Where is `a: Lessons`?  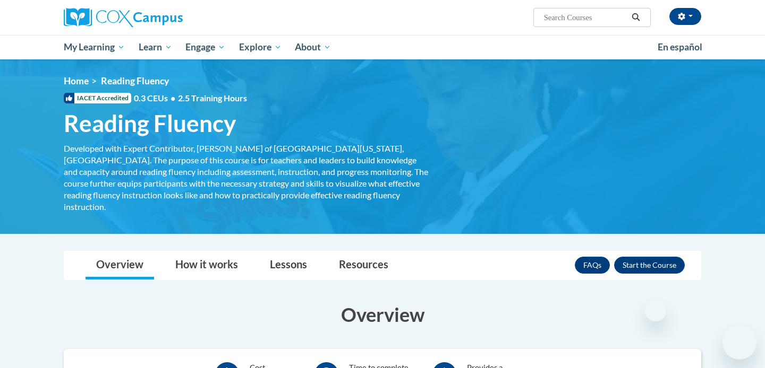 a: Lessons is located at coordinates (288, 265).